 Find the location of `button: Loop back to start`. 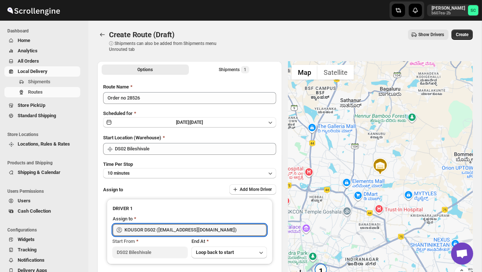

button: Loop back to start is located at coordinates (229, 252).